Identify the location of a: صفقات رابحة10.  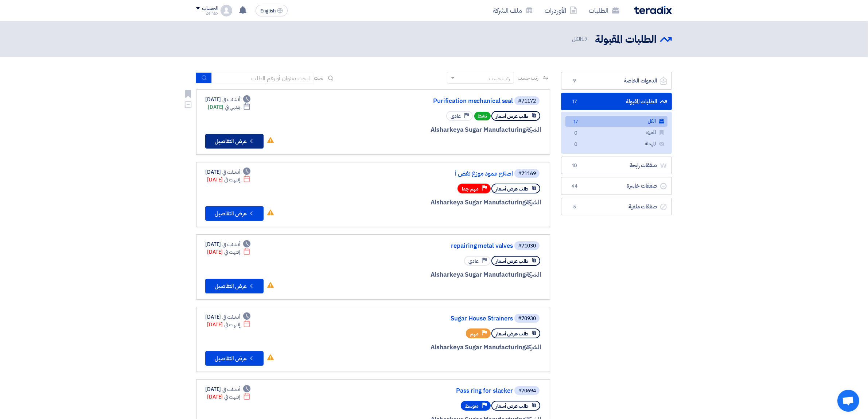
(616, 165).